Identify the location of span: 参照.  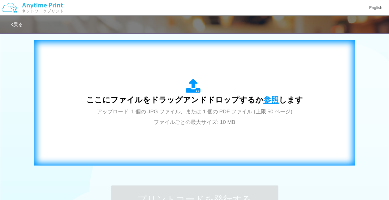
(271, 99).